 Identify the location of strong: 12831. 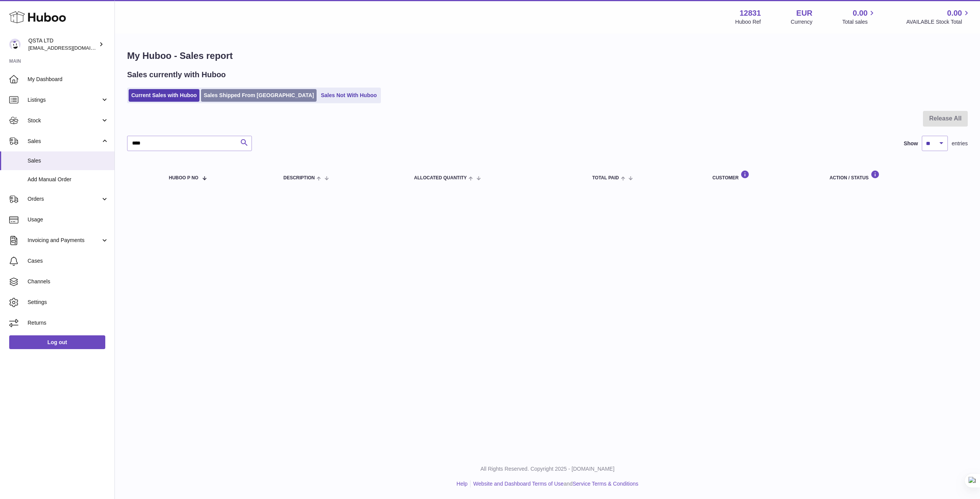
(750, 13).